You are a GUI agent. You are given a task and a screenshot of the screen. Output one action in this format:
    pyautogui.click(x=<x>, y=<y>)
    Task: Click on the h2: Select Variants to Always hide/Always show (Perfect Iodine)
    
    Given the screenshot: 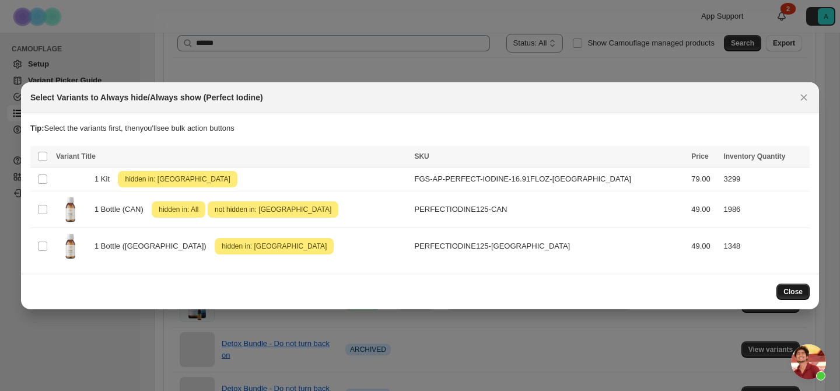 What is the action you would take?
    pyautogui.click(x=146, y=97)
    